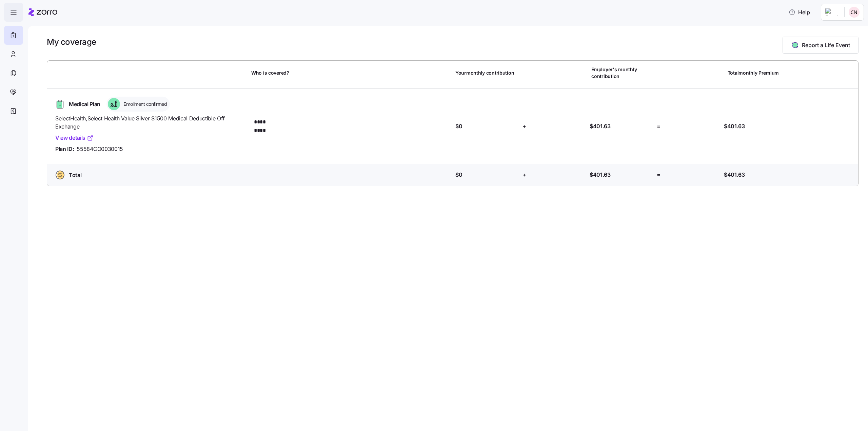  Describe the element at coordinates (854, 12) in the screenshot. I see `img: 9798aebf3dd2c83447ec9ff60e76cbd9` at that location.